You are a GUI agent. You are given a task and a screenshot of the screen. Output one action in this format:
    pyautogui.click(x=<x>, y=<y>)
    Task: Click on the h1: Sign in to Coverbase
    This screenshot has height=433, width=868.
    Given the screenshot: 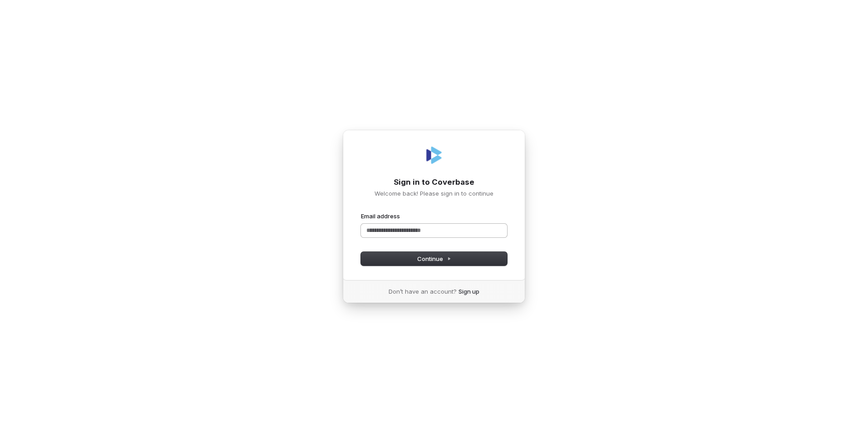 What is the action you would take?
    pyautogui.click(x=434, y=182)
    